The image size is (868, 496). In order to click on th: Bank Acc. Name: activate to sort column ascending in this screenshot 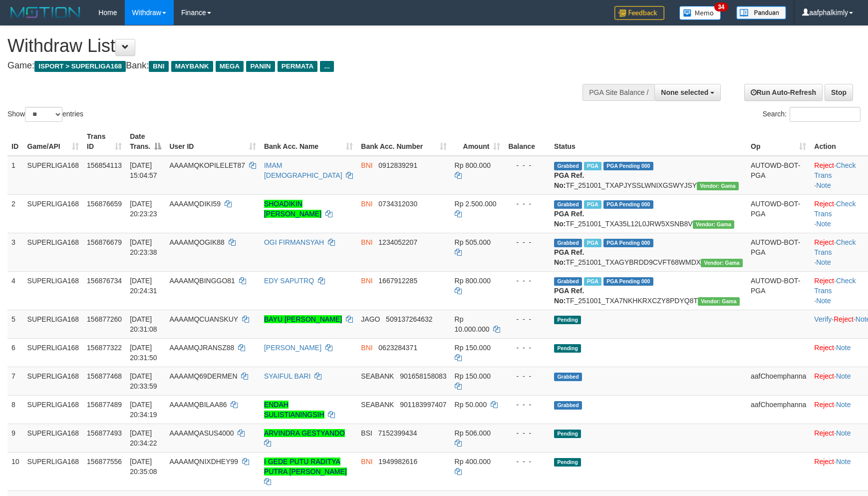, I will do `click(309, 141)`.